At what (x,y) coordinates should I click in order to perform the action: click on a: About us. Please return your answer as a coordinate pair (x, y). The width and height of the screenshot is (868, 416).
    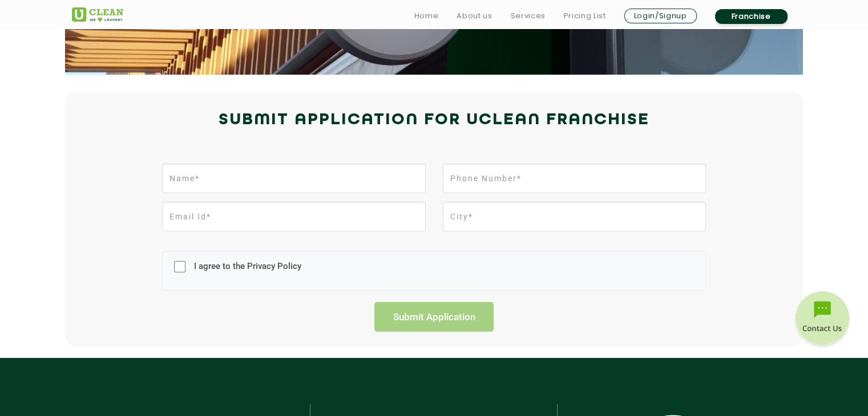
    Looking at the image, I should click on (474, 16).